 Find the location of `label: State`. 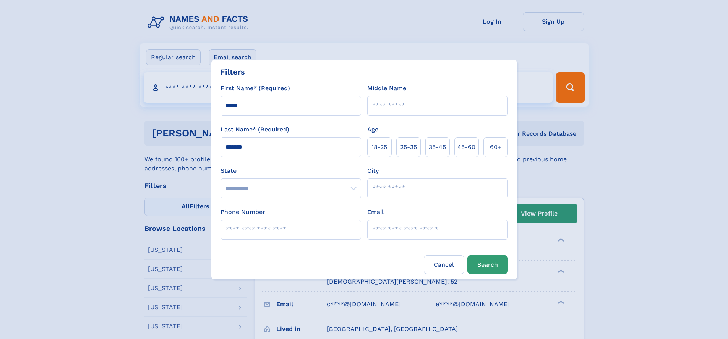

label: State is located at coordinates (291, 171).